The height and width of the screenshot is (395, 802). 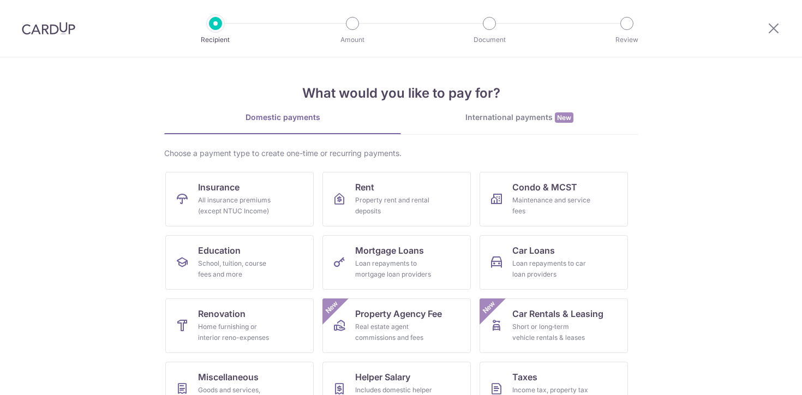 What do you see at coordinates (394, 269) in the screenshot?
I see `div: Loan repayments to mortgage loan providers` at bounding box center [394, 269].